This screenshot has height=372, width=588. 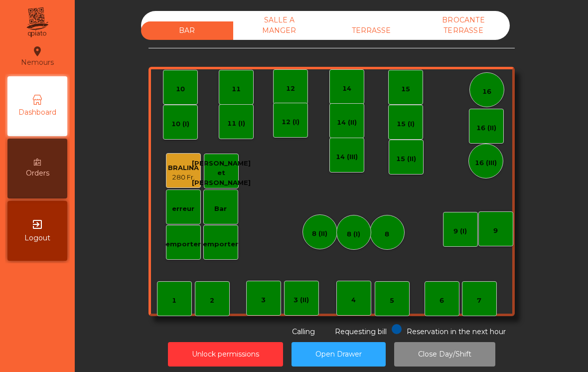 I want to click on div: 14, so click(x=347, y=89).